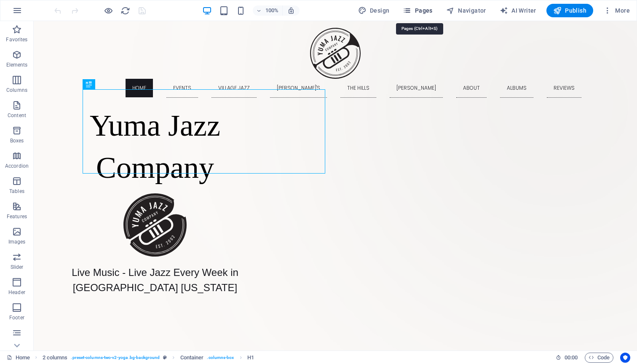  Describe the element at coordinates (466, 11) in the screenshot. I see `span: Navigator` at that location.